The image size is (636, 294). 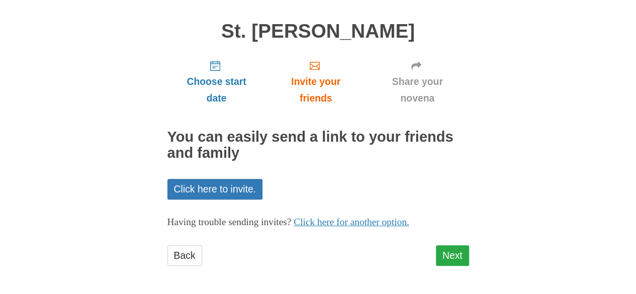 I want to click on a: Choose start date, so click(x=217, y=81).